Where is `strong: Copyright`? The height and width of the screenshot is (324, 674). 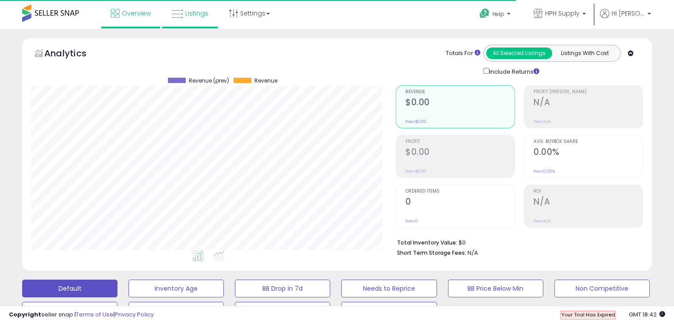
strong: Copyright is located at coordinates (25, 314).